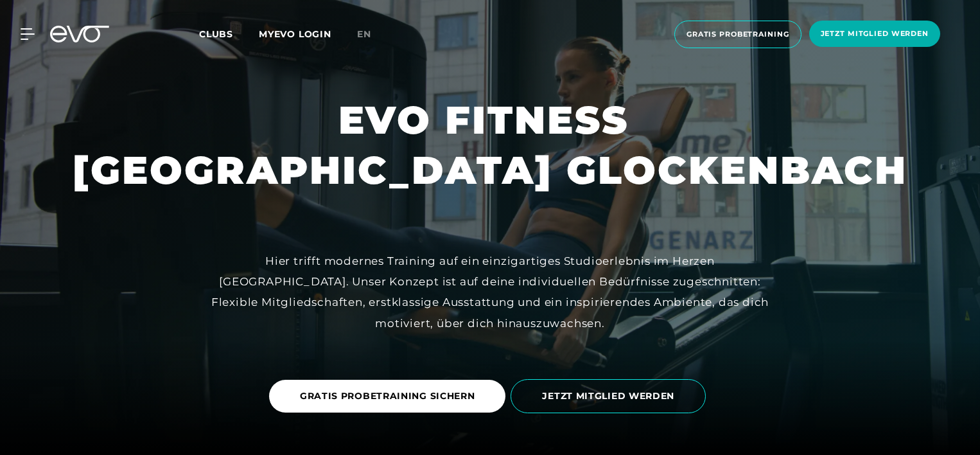 The width and height of the screenshot is (980, 455). What do you see at coordinates (737, 34) in the screenshot?
I see `span: Gratis Probetraining` at bounding box center [737, 34].